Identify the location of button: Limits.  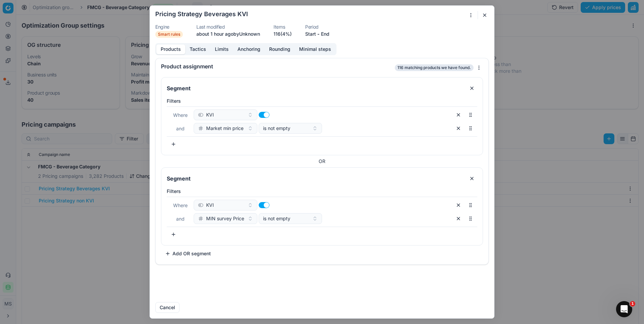
(222, 49).